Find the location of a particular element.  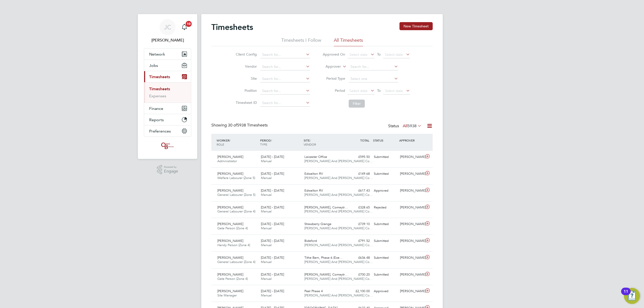

button: Filter is located at coordinates (357, 104).